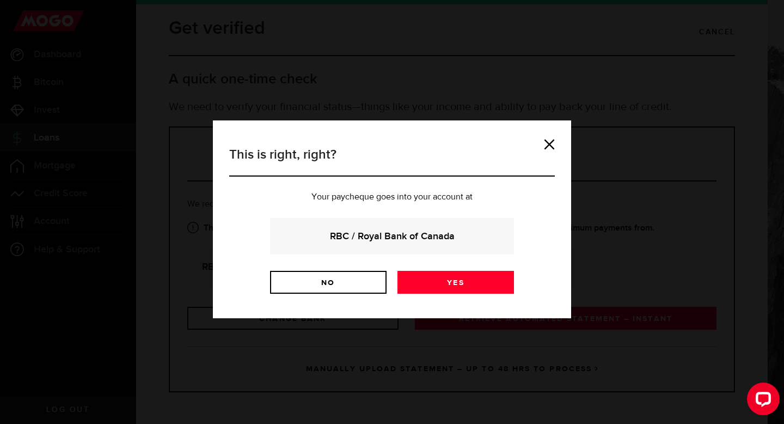 The width and height of the screenshot is (784, 424). What do you see at coordinates (392, 161) in the screenshot?
I see `h3: This is right, right?` at bounding box center [392, 161].